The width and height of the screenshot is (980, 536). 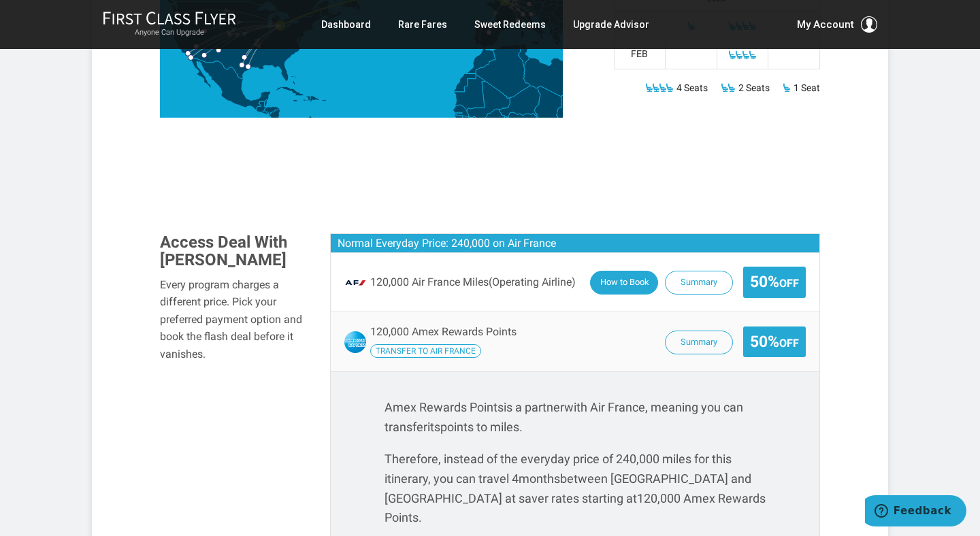 I want to click on p: Therefore, instead of the everyday price of 240,000 miles for this itinerary, you can travel 4 be..., so click(x=575, y=488).